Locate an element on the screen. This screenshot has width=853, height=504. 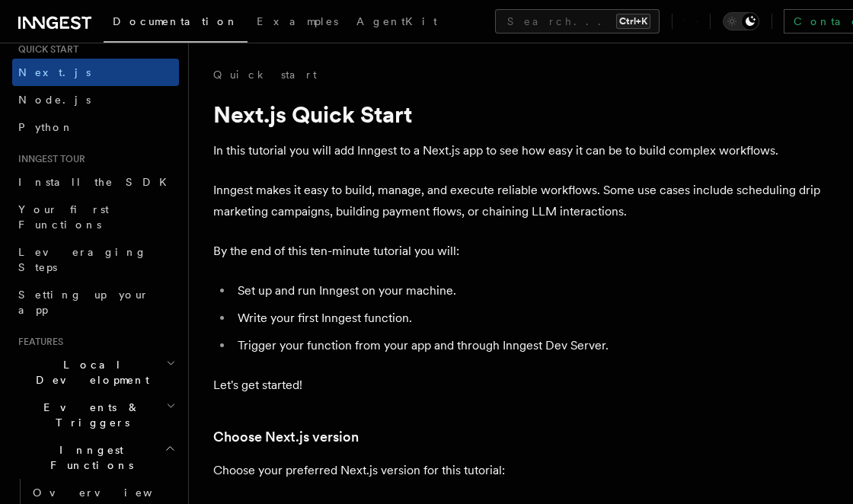
a: Setting up your app is located at coordinates (95, 302).